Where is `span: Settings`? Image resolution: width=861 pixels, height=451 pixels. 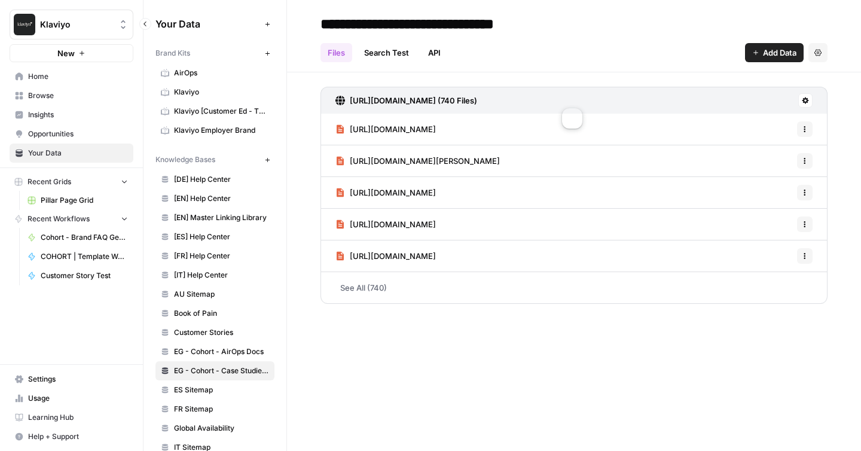 span: Settings is located at coordinates (78, 379).